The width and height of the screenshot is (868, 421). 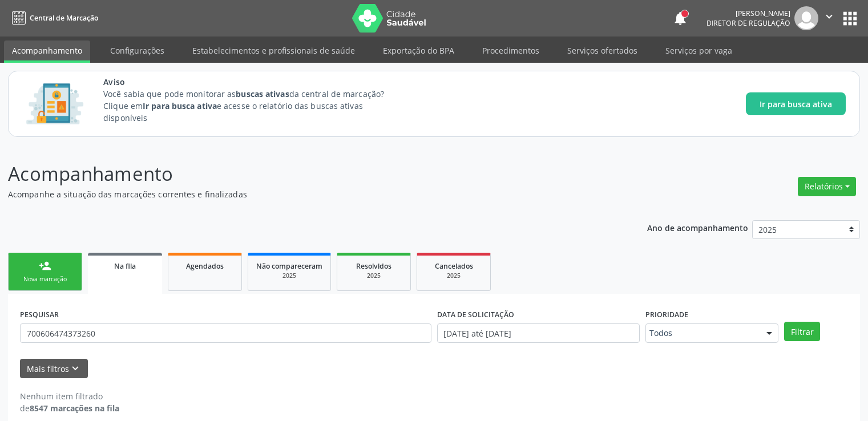 What do you see at coordinates (602, 50) in the screenshot?
I see `a: Serviços ofertados` at bounding box center [602, 50].